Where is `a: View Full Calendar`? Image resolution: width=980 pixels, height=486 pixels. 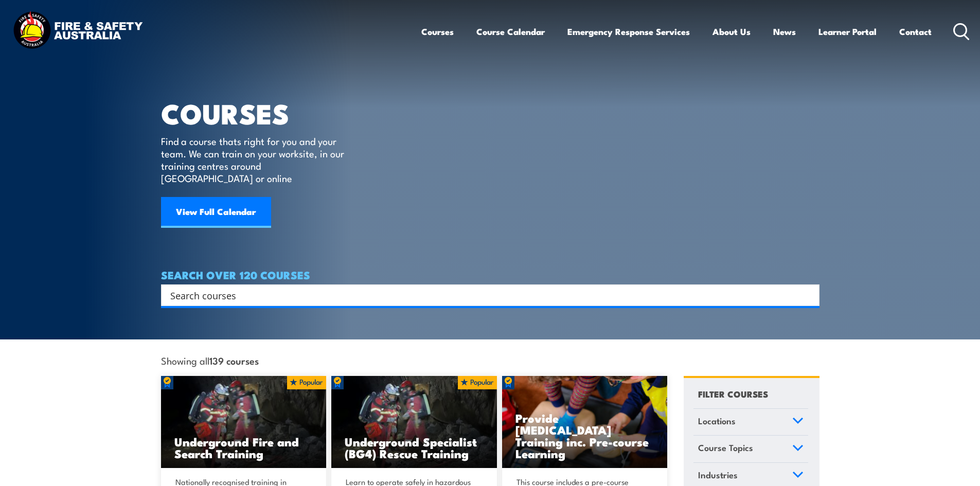 a: View Full Calendar is located at coordinates (216, 212).